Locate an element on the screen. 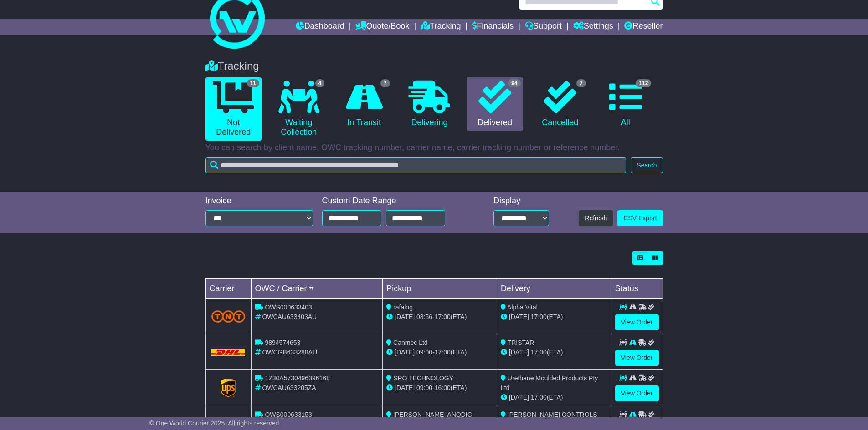 The height and width of the screenshot is (430, 868). span: 16:00 is located at coordinates (442, 388).